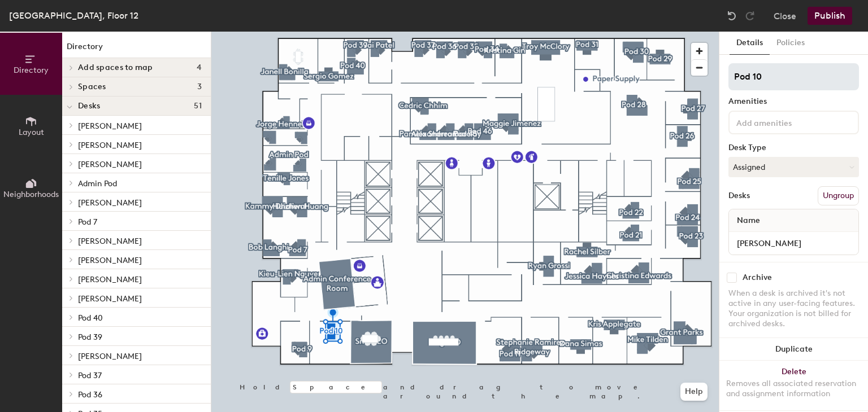  Describe the element at coordinates (92, 87) in the screenshot. I see `span: Spaces` at that location.